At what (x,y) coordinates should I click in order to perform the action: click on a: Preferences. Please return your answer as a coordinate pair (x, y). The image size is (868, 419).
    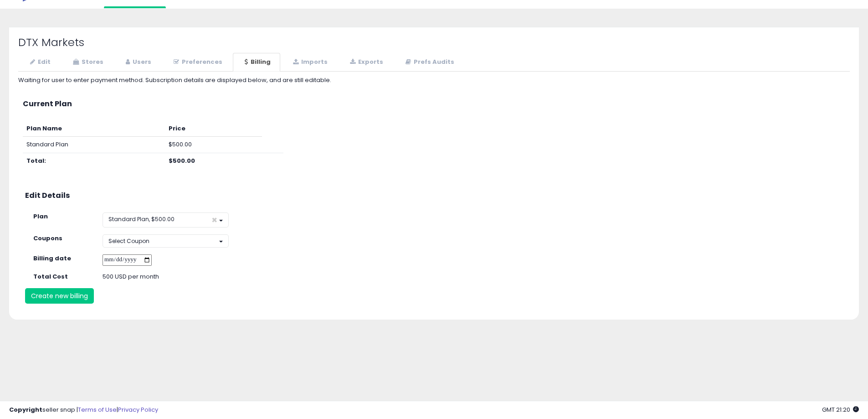
    Looking at the image, I should click on (197, 62).